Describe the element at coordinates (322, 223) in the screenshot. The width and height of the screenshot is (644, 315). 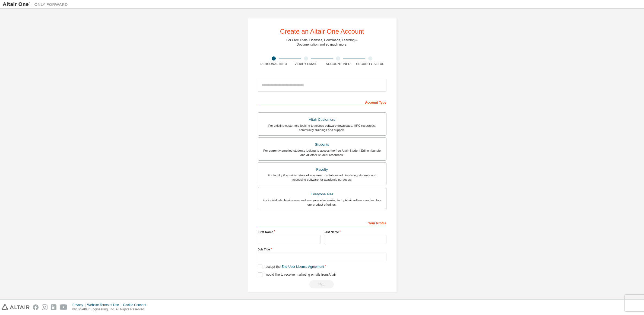
I see `div: Your Profile` at that location.